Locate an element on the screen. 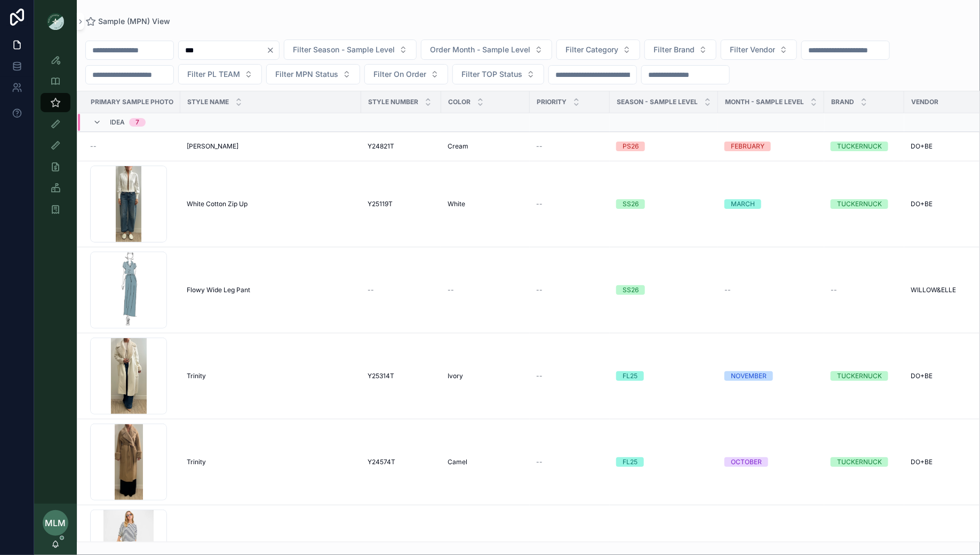  span: Filter Vendor is located at coordinates (752, 49).